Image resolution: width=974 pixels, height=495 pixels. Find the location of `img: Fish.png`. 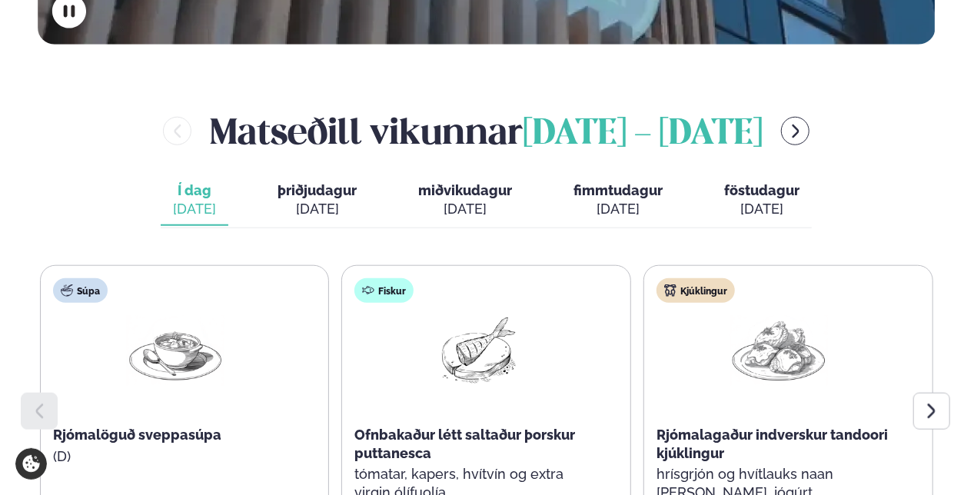

img: Fish.png is located at coordinates (477, 351).